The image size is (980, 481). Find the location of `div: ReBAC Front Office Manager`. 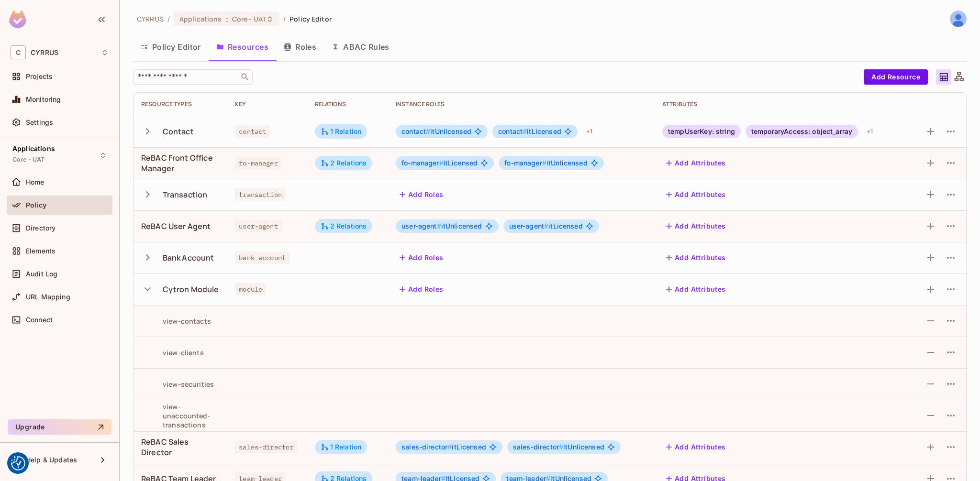

div: ReBAC Front Office Manager is located at coordinates (180, 163).